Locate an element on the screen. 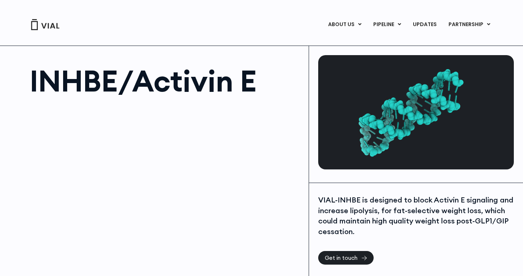 This screenshot has height=276, width=523. div: VIAL-INHBE is designed to block Activin E signaling and increase lipolysis, for fat-selective wei... is located at coordinates (416, 216).